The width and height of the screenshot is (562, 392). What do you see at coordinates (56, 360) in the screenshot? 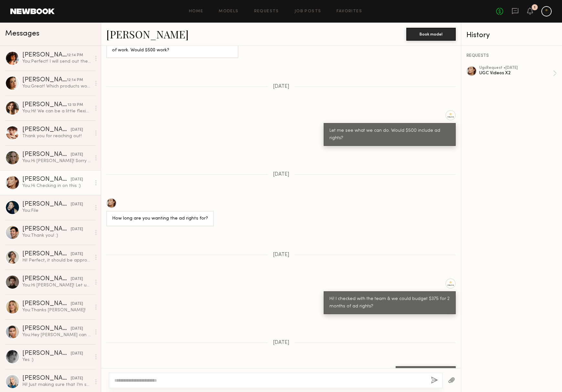
I see `div: Yes :)` at bounding box center [56, 360].